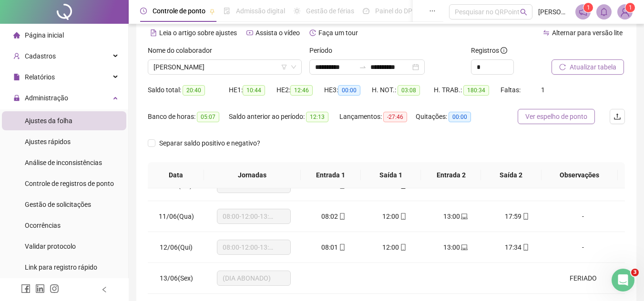 Image resolution: width=644 pixels, height=301 pixels. What do you see at coordinates (451, 175) in the screenshot?
I see `th: Entrada 2` at bounding box center [451, 175].